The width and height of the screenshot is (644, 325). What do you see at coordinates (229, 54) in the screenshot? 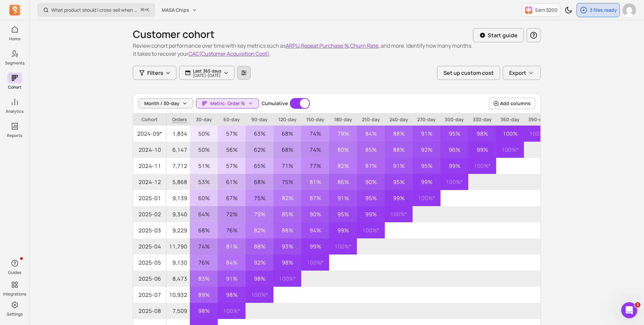
I see `button: CAC(Customer Acquisition Cost)` at bounding box center [229, 54].